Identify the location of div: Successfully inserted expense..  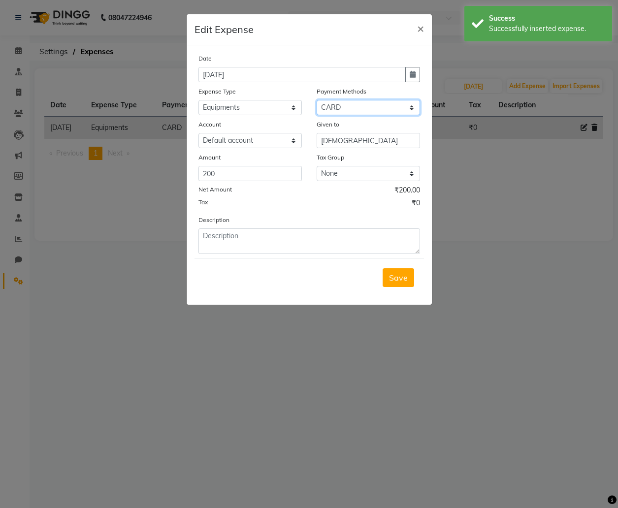
(547, 29).